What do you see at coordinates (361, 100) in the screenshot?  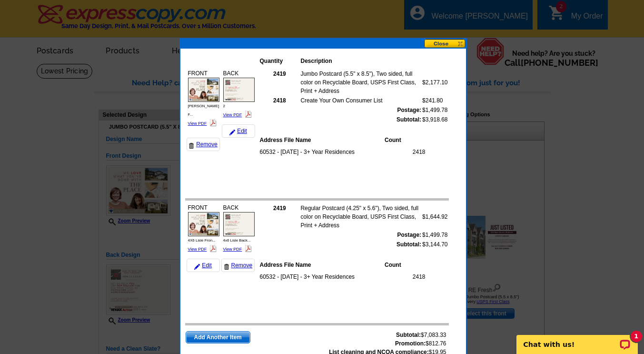 I see `td: Create Your Own Consumer List` at bounding box center [361, 100].